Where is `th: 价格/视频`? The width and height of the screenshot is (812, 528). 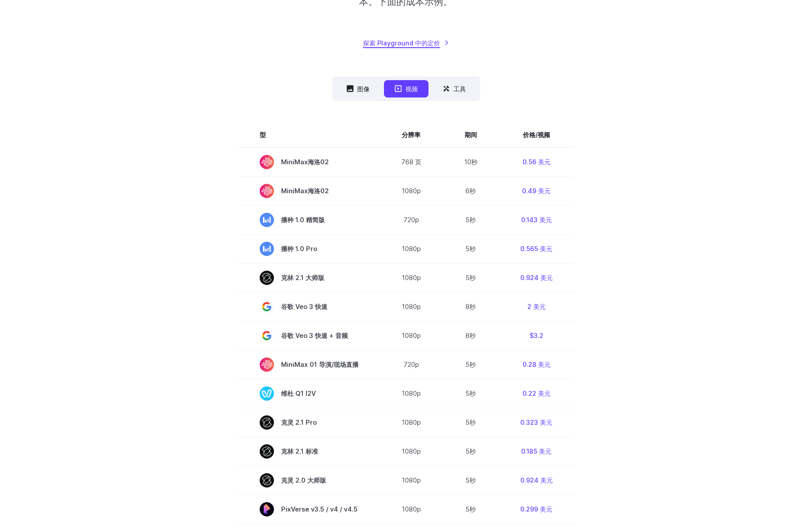 th: 价格/视频 is located at coordinates (536, 135).